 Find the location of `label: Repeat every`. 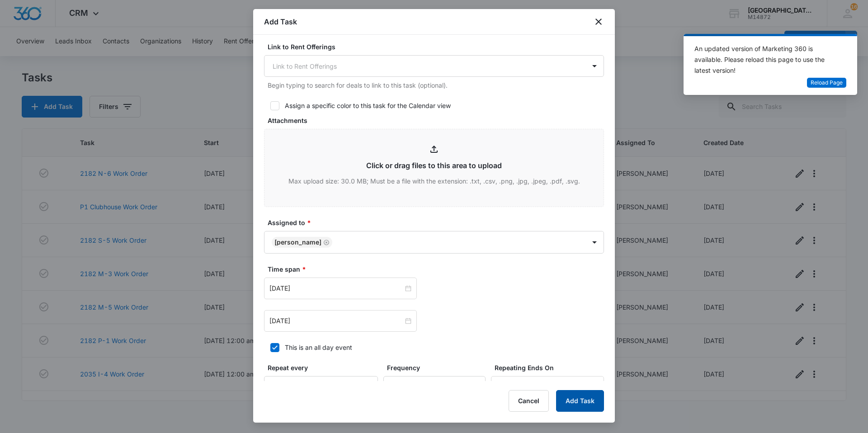

label: Repeat every is located at coordinates (325, 367).